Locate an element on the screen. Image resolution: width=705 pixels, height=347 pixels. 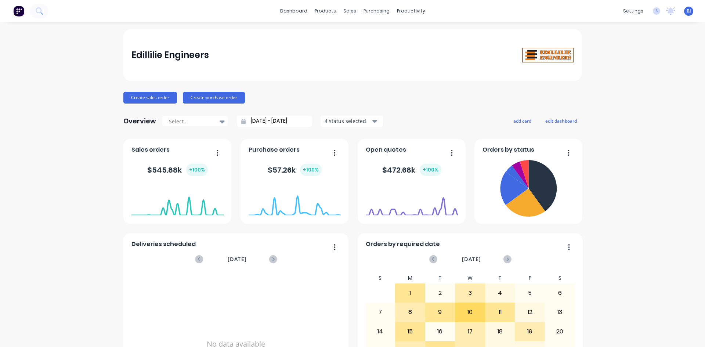
div: F is located at coordinates (530, 278).